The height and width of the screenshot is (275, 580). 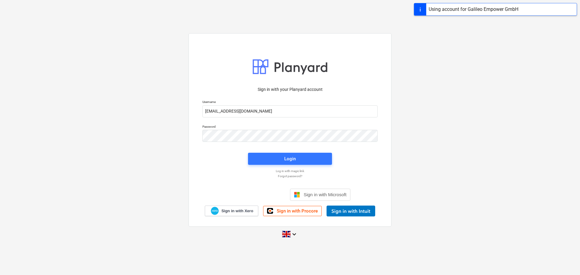 What do you see at coordinates (290, 176) in the screenshot?
I see `p: Forgot password?` at bounding box center [290, 176].